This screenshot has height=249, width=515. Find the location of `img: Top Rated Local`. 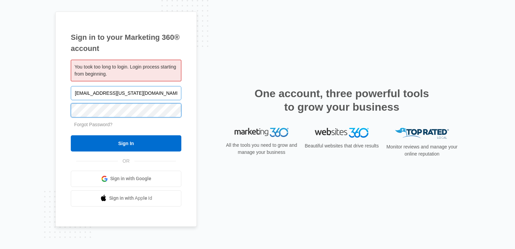

img: Top Rated Local is located at coordinates (422, 133).